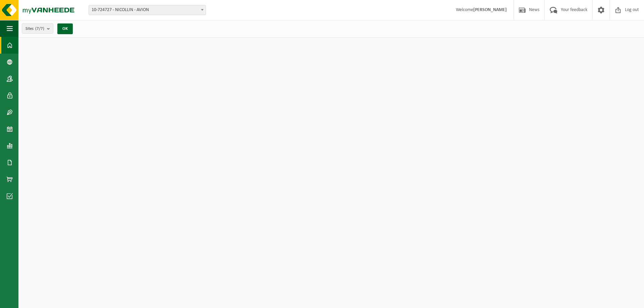  I want to click on button: OK, so click(65, 29).